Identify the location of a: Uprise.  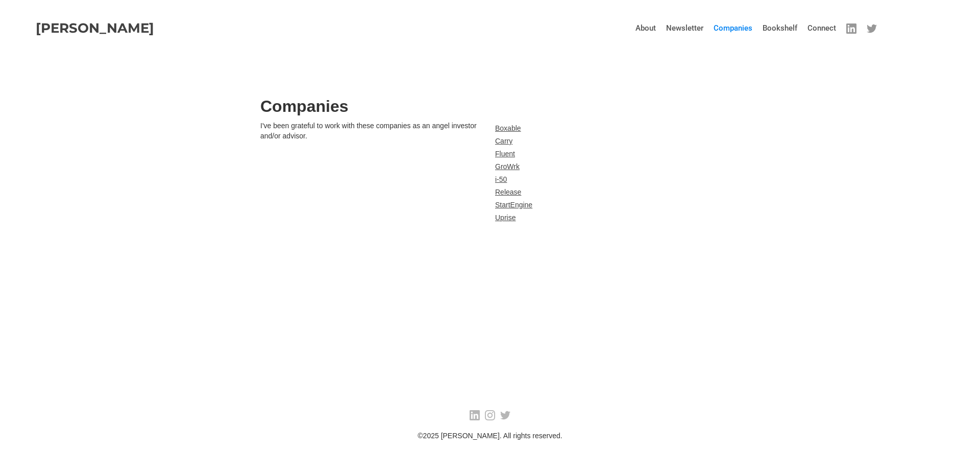
(514, 217).